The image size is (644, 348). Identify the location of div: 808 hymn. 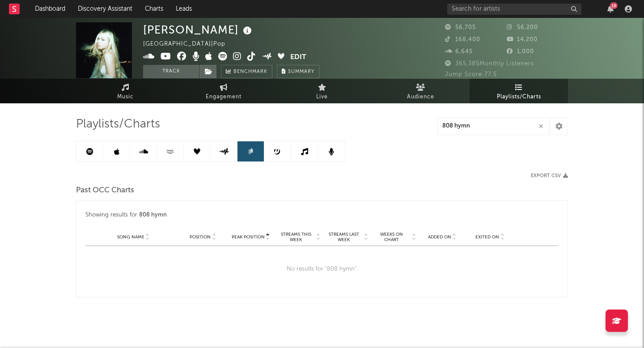
(153, 215).